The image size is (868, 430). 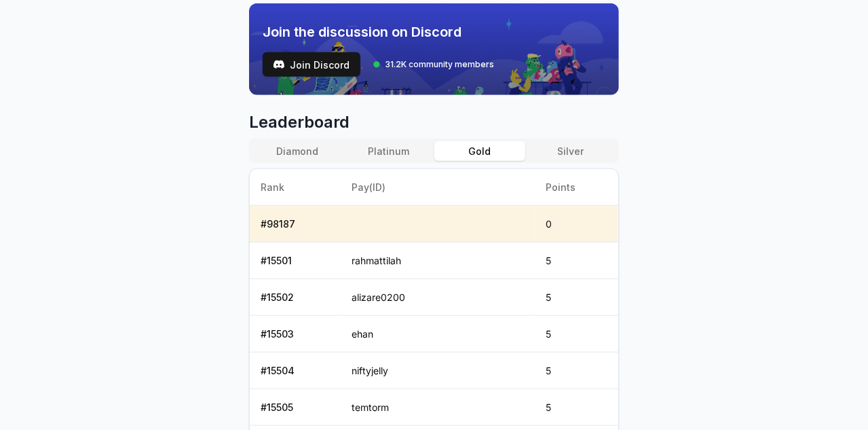 I want to click on td: alizare0200, so click(x=438, y=297).